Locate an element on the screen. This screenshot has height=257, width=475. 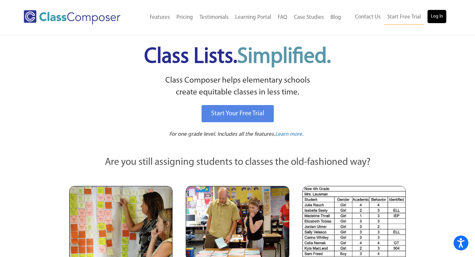
span: Simplified. is located at coordinates (284, 57).